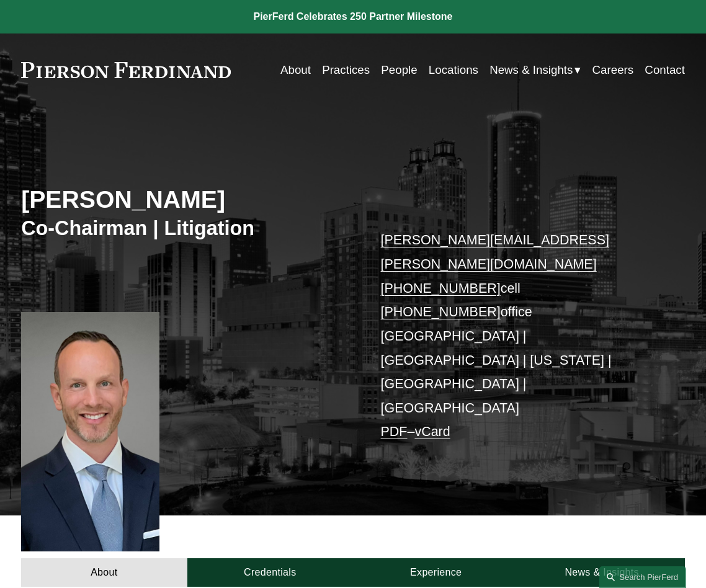 This screenshot has height=588, width=706. What do you see at coordinates (664, 70) in the screenshot?
I see `a: Contact` at bounding box center [664, 70].